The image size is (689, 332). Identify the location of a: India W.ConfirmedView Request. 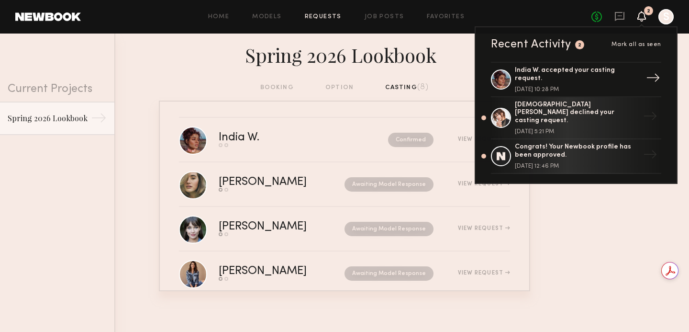
(345, 140).